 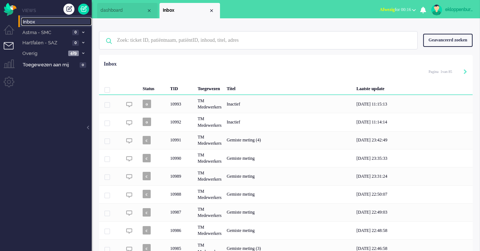 What do you see at coordinates (451, 10) in the screenshot?
I see `a: ekloppenburg` at bounding box center [451, 10].